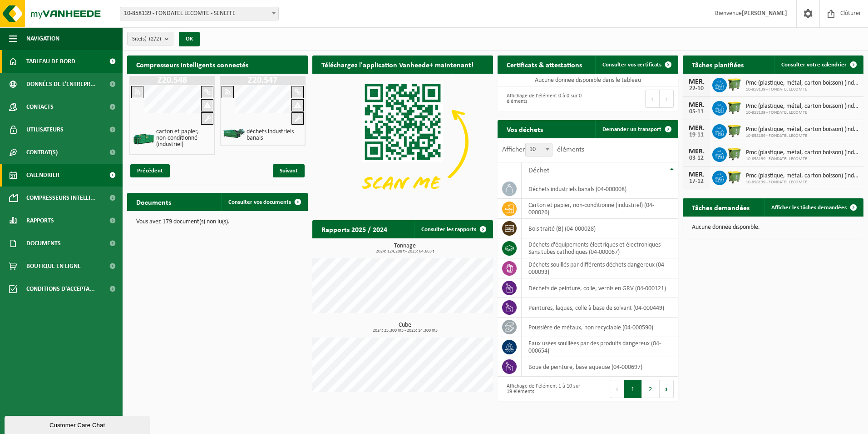  Describe the element at coordinates (403, 141) in the screenshot. I see `img: Download de VHEPlus App` at that location.